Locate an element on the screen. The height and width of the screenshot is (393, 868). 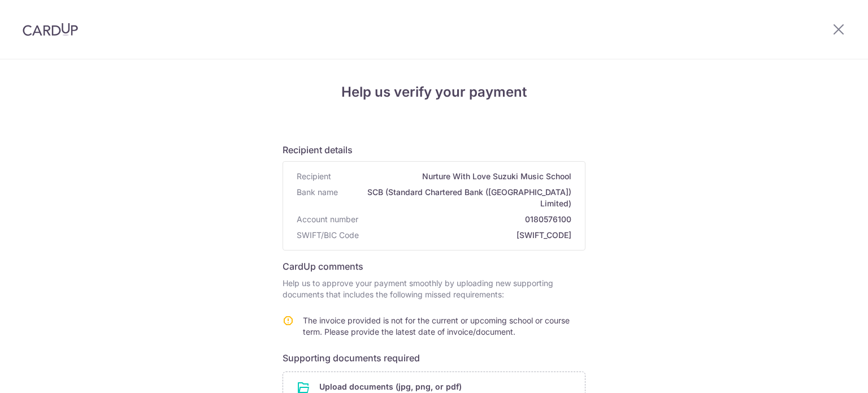
span: SWIFT/BIC Code is located at coordinates (328, 235).